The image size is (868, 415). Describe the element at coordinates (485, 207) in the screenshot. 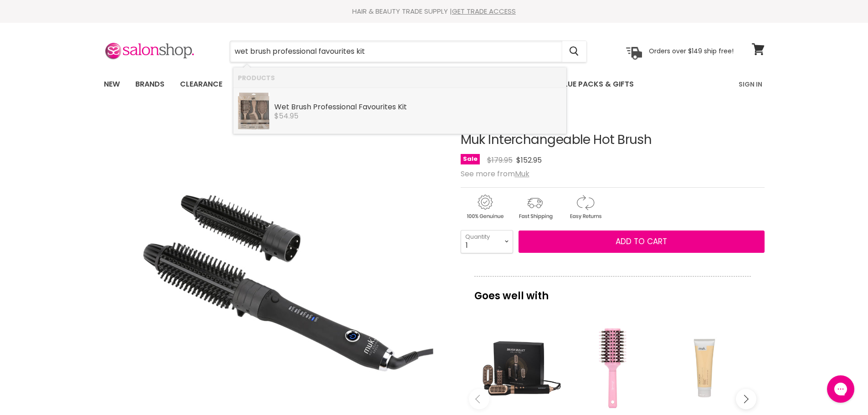

I see `img: genuine.gif` at that location.